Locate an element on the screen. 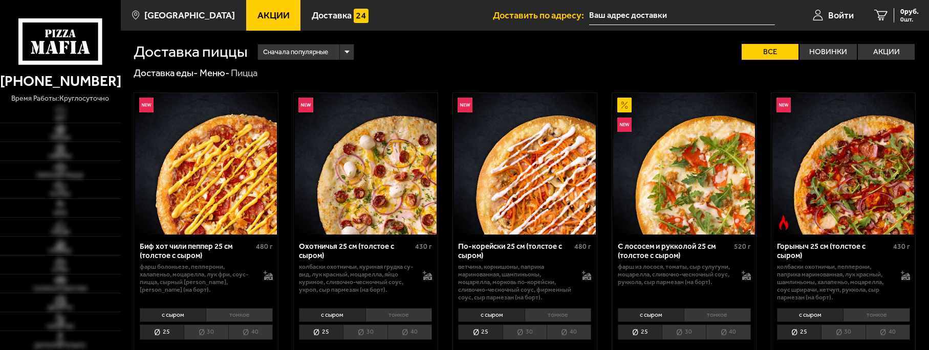 Image resolution: width=929 pixels, height=350 pixels. div: Охотничья 25 см (толстое с сыром) is located at coordinates (356, 251).